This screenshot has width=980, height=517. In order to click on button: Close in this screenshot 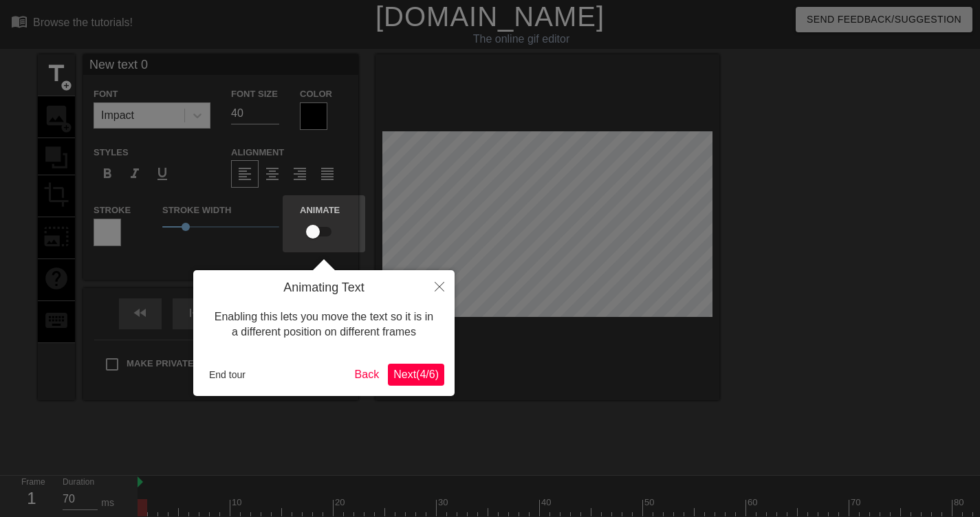, I will do `click(439, 287)`.